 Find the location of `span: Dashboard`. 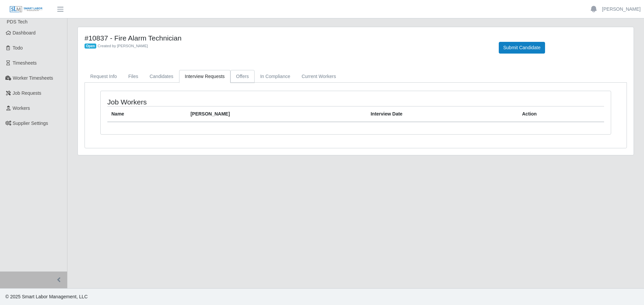

span: Dashboard is located at coordinates (24, 33).